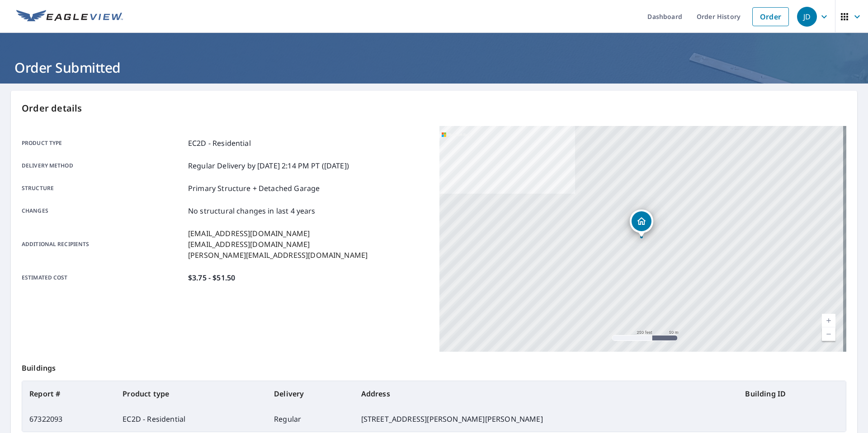 The height and width of the screenshot is (433, 868). What do you see at coordinates (103, 143) in the screenshot?
I see `p: Product type` at bounding box center [103, 143].